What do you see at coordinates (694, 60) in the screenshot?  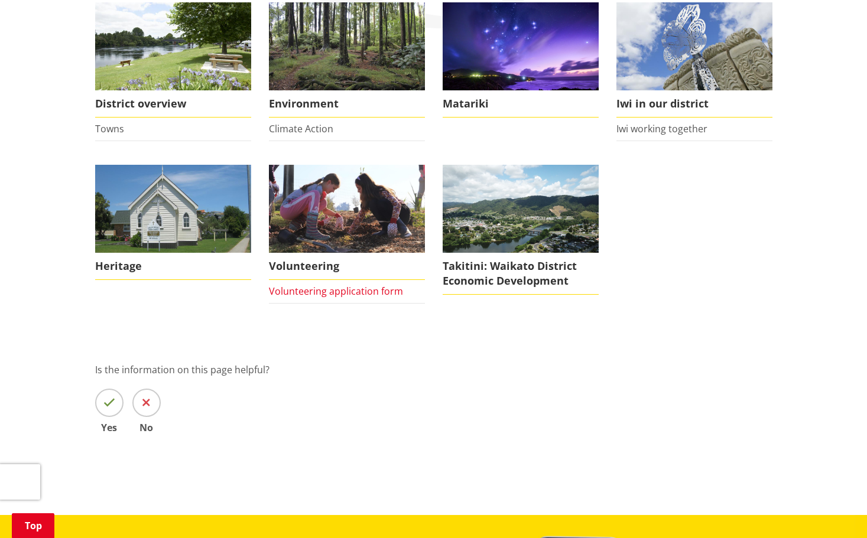 I see `a: Turangawaewae Ngaruawahia Iwi in our district` at bounding box center [694, 60].